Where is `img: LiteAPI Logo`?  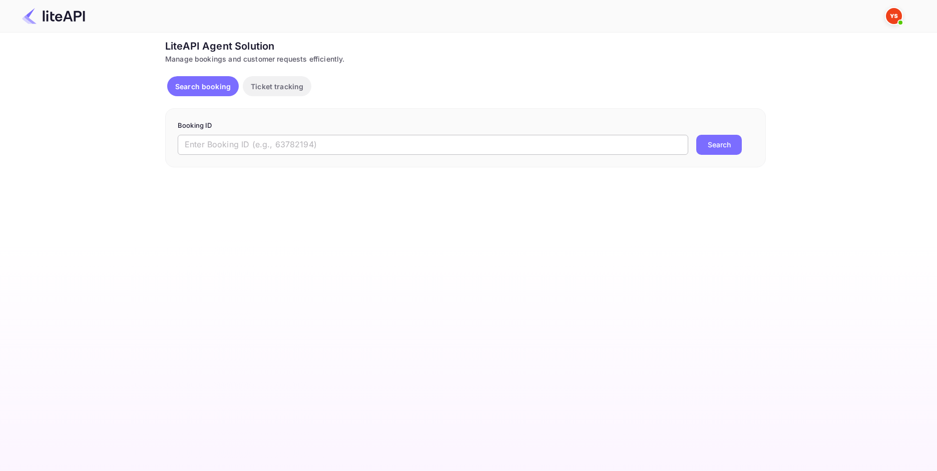
img: LiteAPI Logo is located at coordinates (54, 16).